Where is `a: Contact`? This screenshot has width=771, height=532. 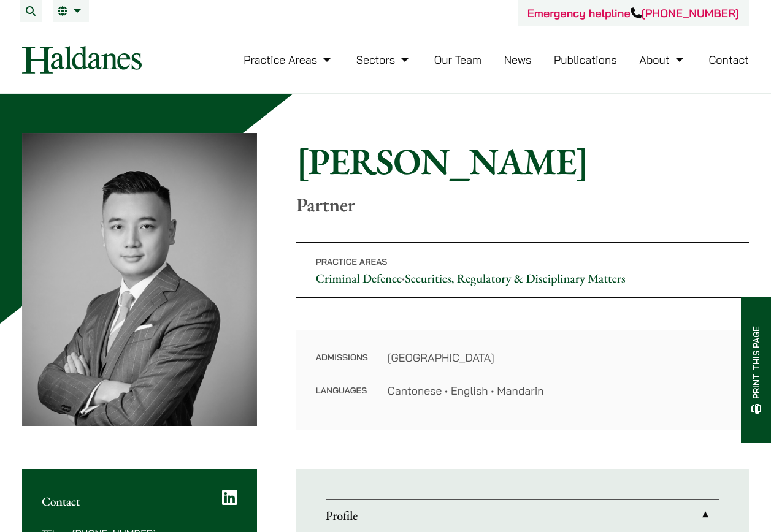
a: Contact is located at coordinates (729, 60).